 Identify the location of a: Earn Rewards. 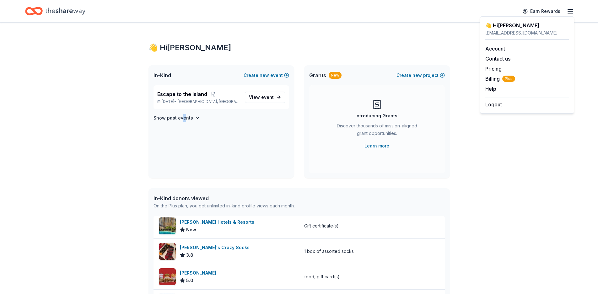
(542, 11).